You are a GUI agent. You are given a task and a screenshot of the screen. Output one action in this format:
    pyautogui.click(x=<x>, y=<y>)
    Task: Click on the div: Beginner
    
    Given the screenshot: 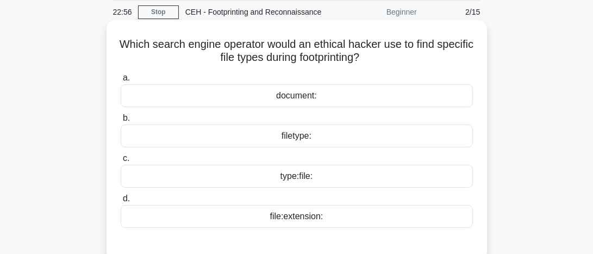 What is the action you would take?
    pyautogui.click(x=376, y=12)
    